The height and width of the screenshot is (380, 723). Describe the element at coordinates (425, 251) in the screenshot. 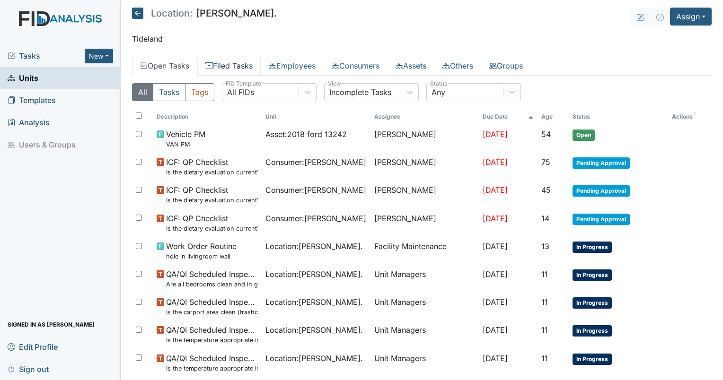

I see `td: Facility Maintenance` at that location.